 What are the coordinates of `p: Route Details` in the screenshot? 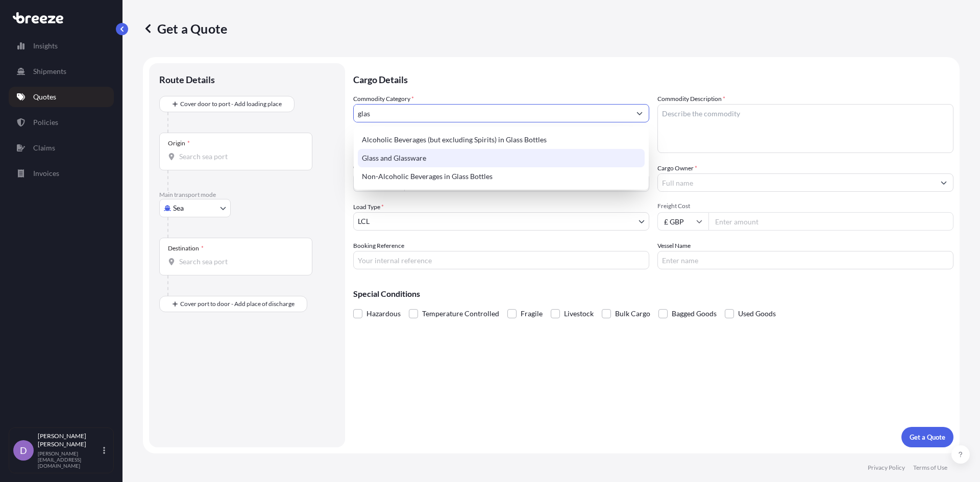 It's located at (187, 79).